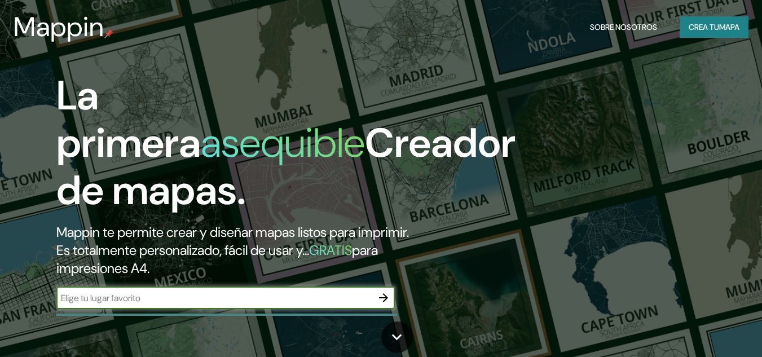 The width and height of the screenshot is (762, 357). Describe the element at coordinates (109, 34) in the screenshot. I see `img: pin de mapeo` at that location.